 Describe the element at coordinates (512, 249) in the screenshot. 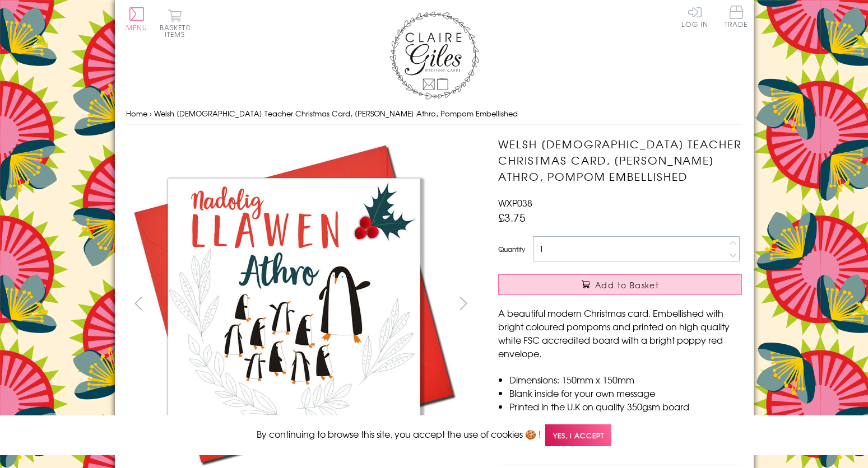

I see `label: Quantity` at that location.